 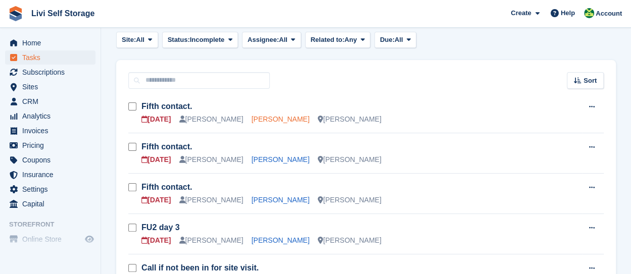 I want to click on span: Home, so click(x=53, y=43).